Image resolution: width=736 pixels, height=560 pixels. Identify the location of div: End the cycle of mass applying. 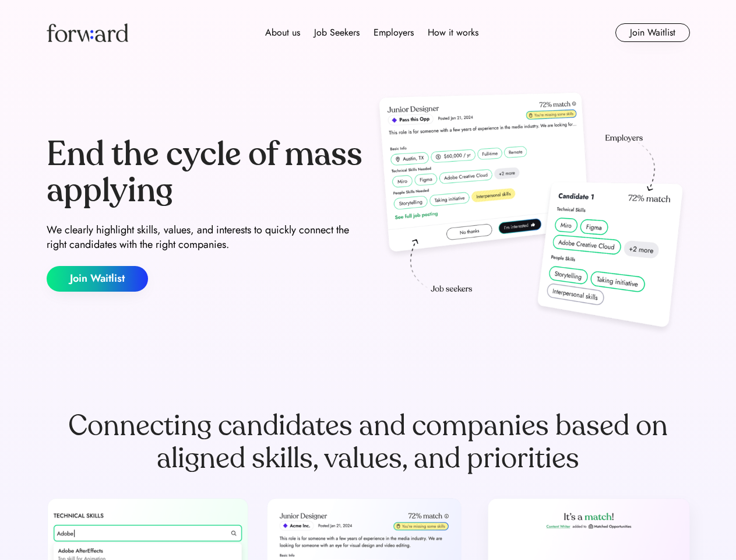
(206, 172).